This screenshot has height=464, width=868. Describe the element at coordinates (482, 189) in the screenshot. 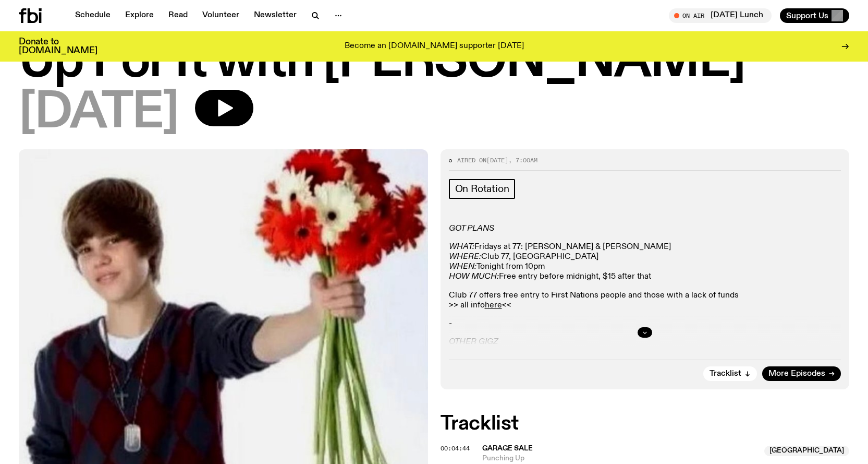

I see `span: On Rotation` at that location.